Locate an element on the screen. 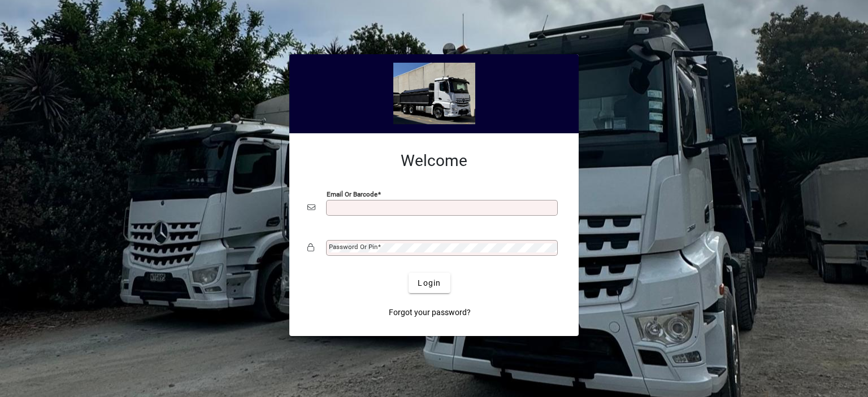 This screenshot has width=868, height=397. span: Forgot your password? is located at coordinates (430, 312).